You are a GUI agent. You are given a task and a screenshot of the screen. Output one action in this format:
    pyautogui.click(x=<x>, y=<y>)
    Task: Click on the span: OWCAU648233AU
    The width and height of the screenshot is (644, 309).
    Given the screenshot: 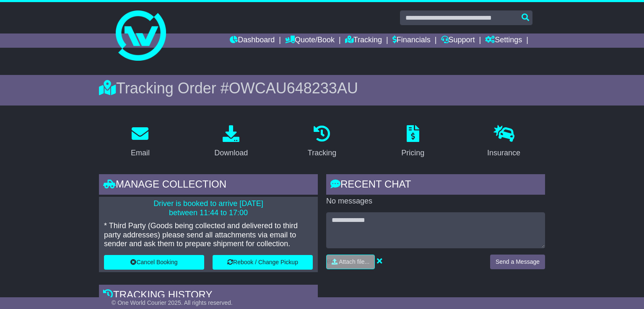 What is the action you would take?
    pyautogui.click(x=294, y=88)
    